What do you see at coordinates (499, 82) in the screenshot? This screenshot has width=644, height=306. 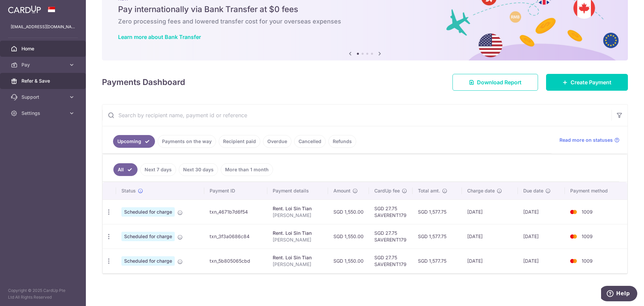 I see `span: Download Report` at bounding box center [499, 82].